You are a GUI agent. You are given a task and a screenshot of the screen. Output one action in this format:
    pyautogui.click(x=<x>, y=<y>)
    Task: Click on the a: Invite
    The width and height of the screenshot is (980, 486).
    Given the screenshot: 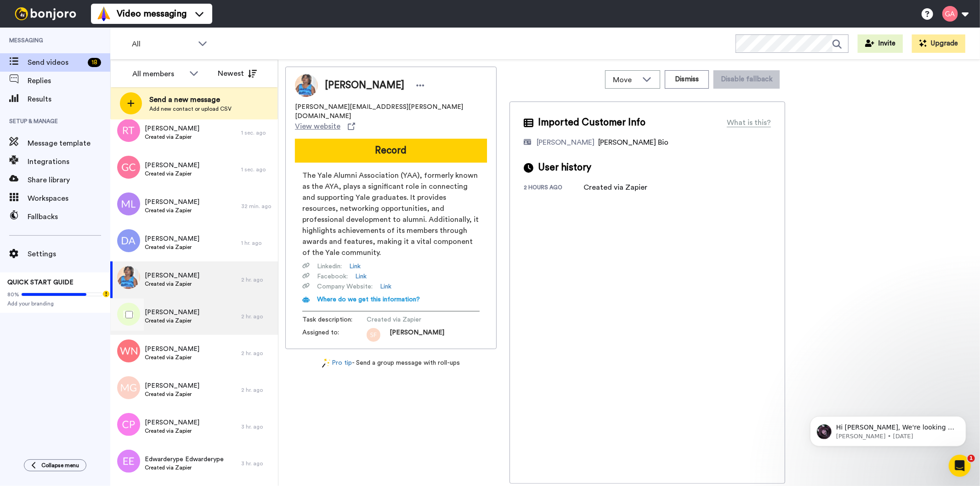 What is the action you would take?
    pyautogui.click(x=880, y=43)
    